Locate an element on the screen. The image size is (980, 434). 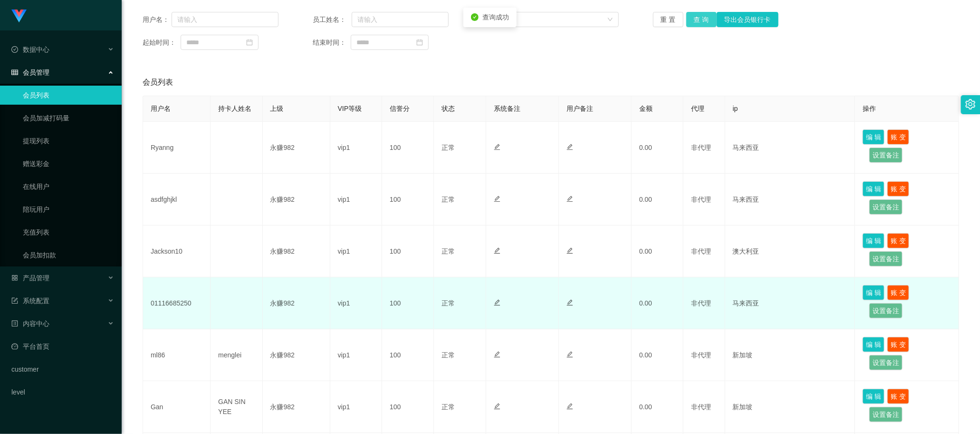
td: 新加坡 is located at coordinates (791, 355).